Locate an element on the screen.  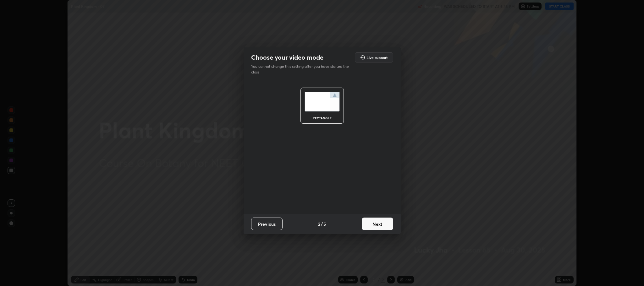
h2: Choose your video mode is located at coordinates (287, 57).